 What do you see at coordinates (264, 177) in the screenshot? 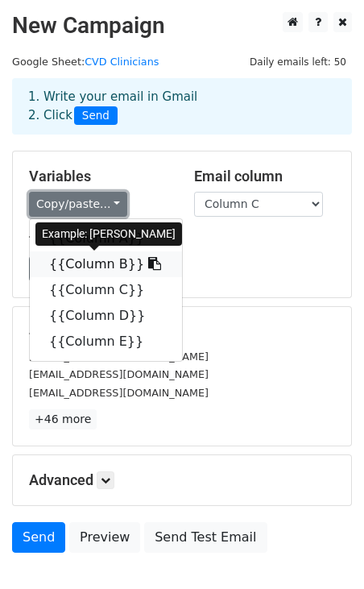
I see `h5: Email column` at bounding box center [264, 177].